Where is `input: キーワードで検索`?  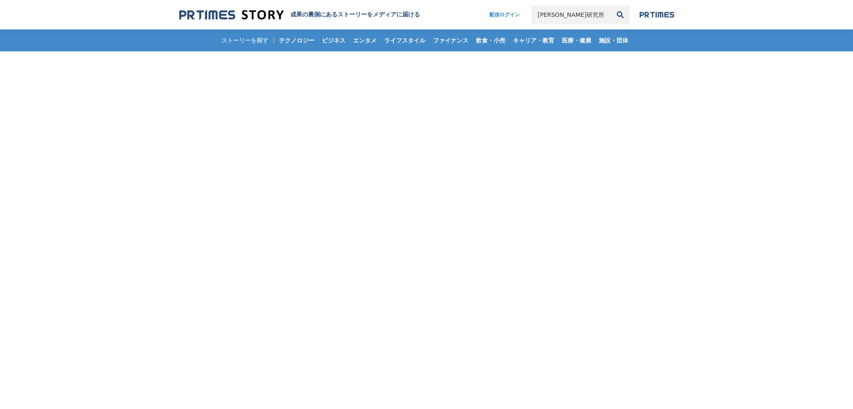 input: キーワードで検索 is located at coordinates (571, 15).